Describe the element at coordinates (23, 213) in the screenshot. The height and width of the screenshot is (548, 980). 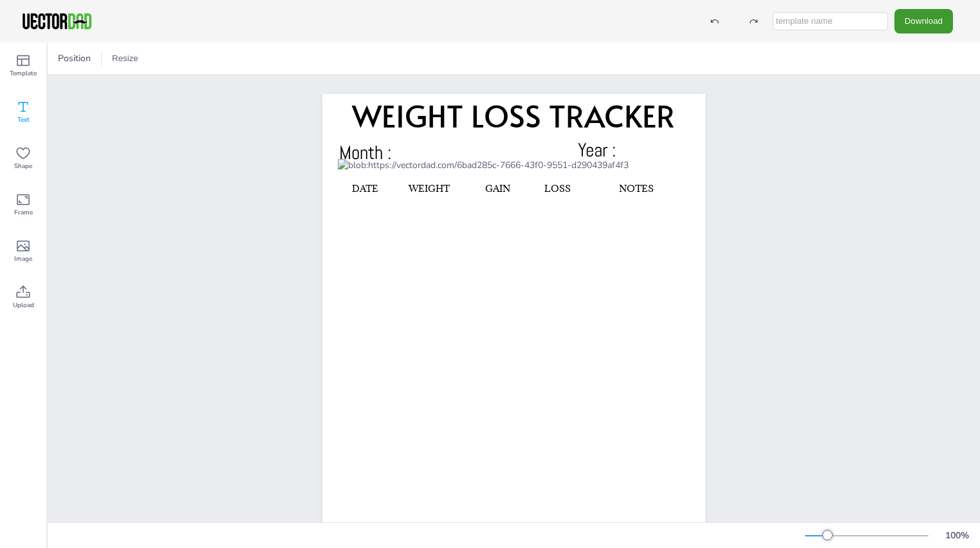
I see `span: Frame` at that location.